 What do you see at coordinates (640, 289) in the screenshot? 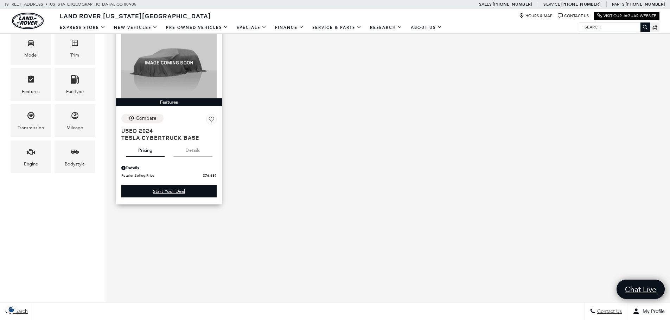
I see `span: Chat Live` at bounding box center [640, 289].